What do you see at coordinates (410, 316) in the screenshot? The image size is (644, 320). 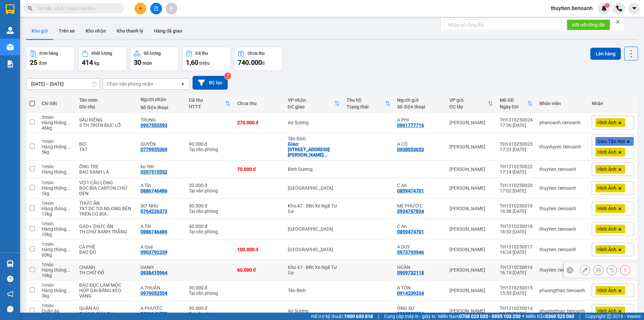 I see `span: Cung cấp máy in - giấy in:` at bounding box center [410, 316].